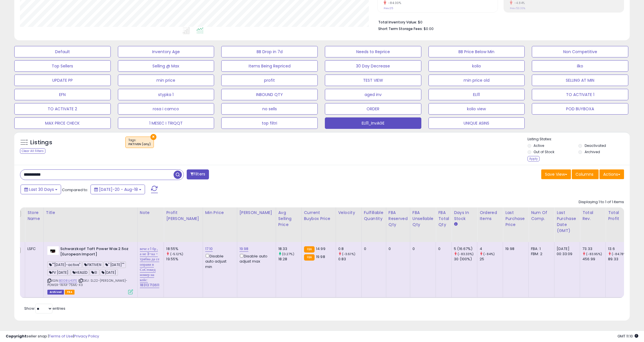 The image size is (644, 342). Describe the element at coordinates (63, 52) in the screenshot. I see `button: Default` at that location.